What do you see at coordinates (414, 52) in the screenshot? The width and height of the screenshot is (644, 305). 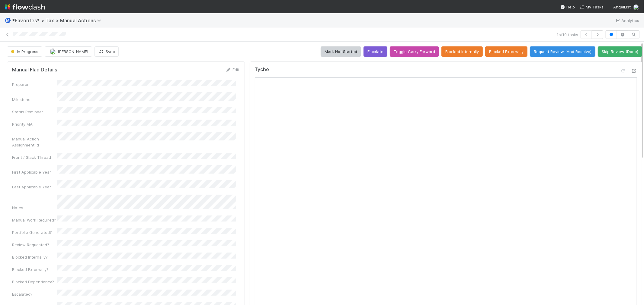 I see `button: Toggle Carry Forward` at bounding box center [414, 52].